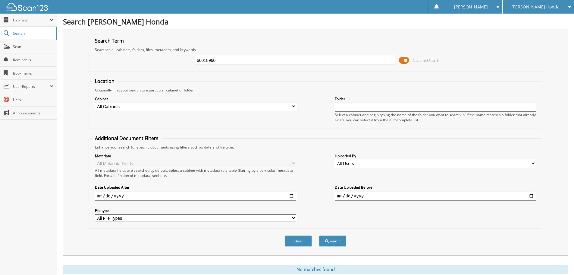  I want to click on legend: Additional Document Filters, so click(127, 138).